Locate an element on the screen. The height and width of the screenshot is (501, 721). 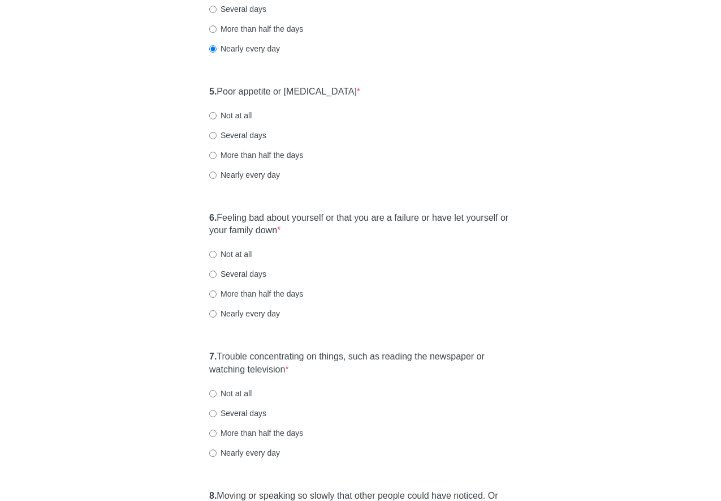
label: Trouble concentrating on things, such as reading the newspaper or watching television is located at coordinates (360, 363).